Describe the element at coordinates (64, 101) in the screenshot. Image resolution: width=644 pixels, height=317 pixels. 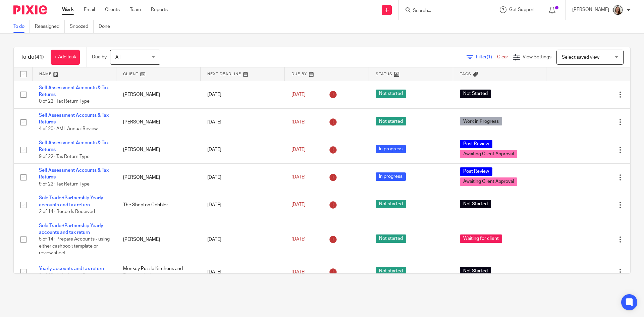
I see `span: 0 of 22 · Tax Return Type` at that location.